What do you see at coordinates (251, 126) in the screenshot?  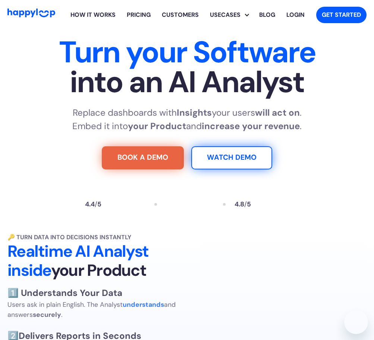 I see `strong: increase your revenue` at bounding box center [251, 126].